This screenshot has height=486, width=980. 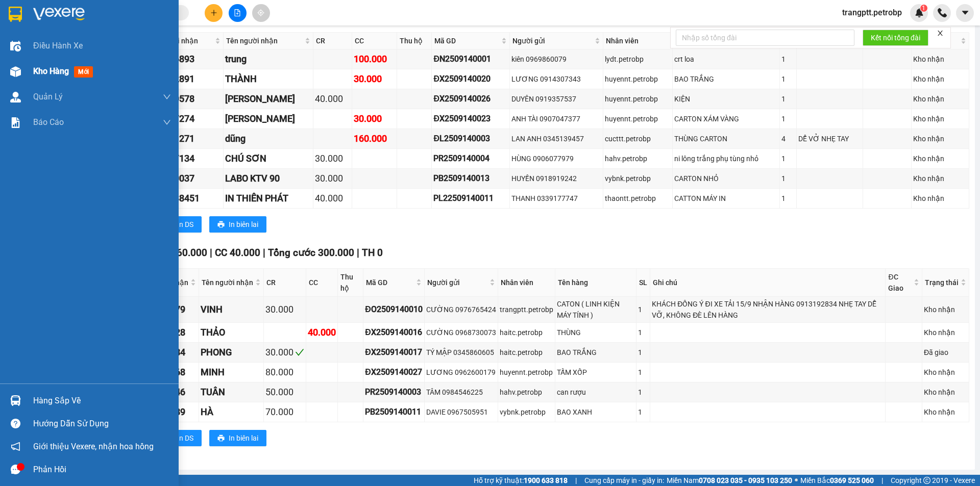 What do you see at coordinates (526, 309) in the screenshot?
I see `div: trangptt.petrobp` at bounding box center [526, 309].